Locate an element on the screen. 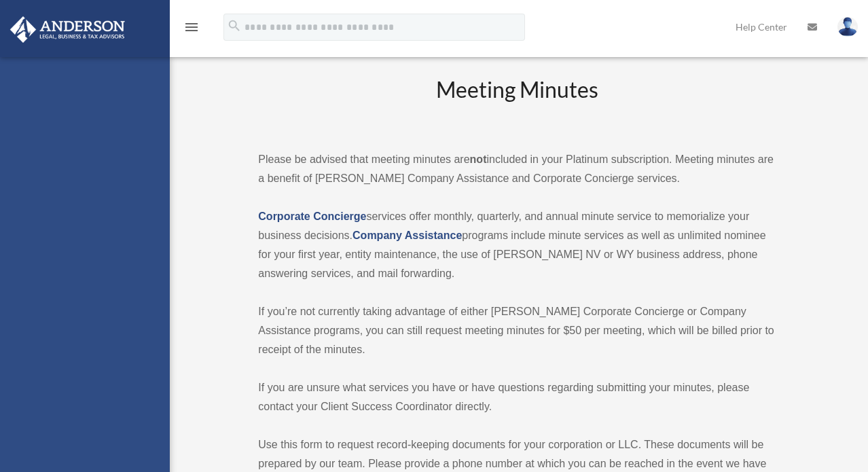 This screenshot has height=472, width=868. p: Please be advised that meeting minutes are included in your Platinum subscription. Meeting minute... is located at coordinates (517, 169).